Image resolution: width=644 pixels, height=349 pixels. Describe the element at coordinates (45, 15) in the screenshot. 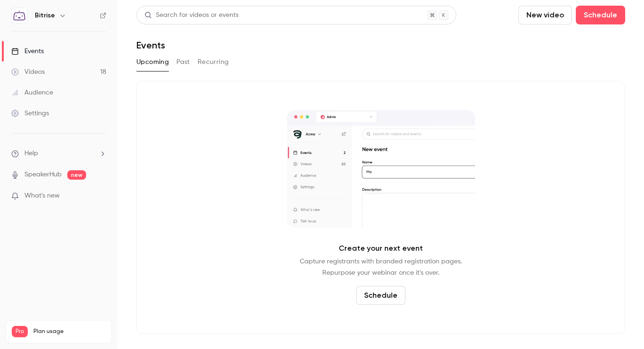

I see `h6: Bitrise` at that location.